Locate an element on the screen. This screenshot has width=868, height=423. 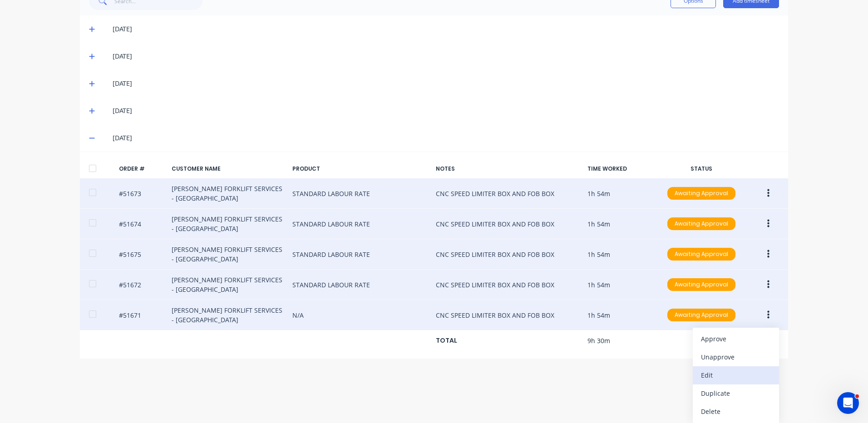
div: Delete is located at coordinates (736, 411).